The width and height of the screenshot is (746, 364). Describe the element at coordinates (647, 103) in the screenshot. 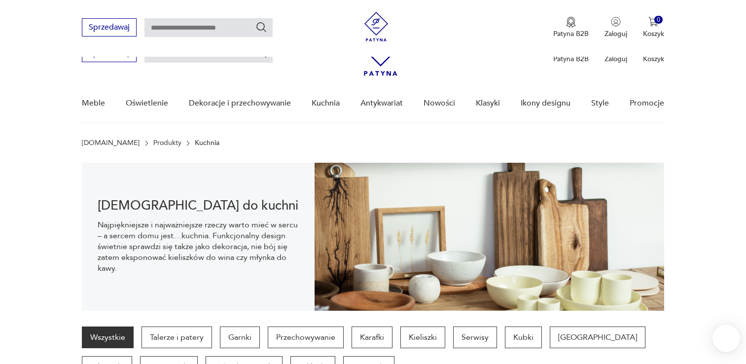

I see `a: Promocje` at that location.